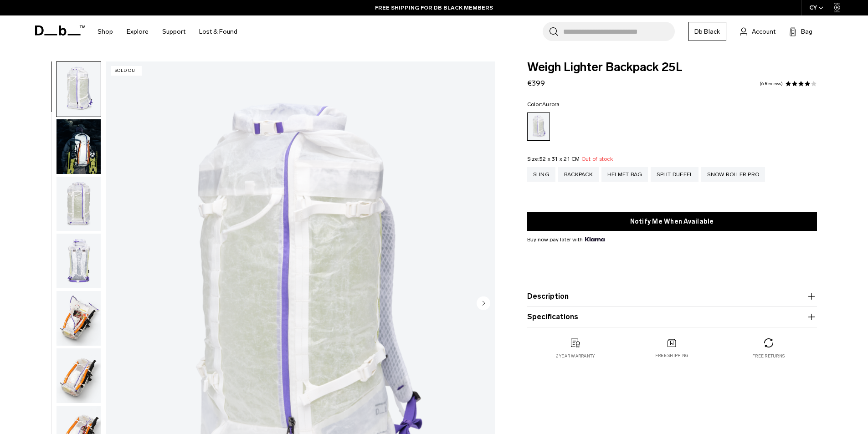  What do you see at coordinates (578, 174) in the screenshot?
I see `a: Backpack` at bounding box center [578, 174].